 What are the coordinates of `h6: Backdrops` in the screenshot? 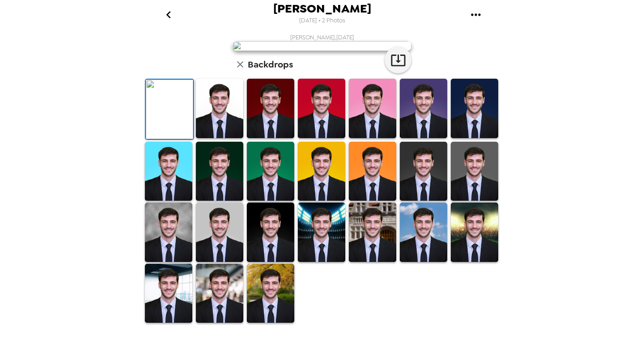 It's located at (270, 64).